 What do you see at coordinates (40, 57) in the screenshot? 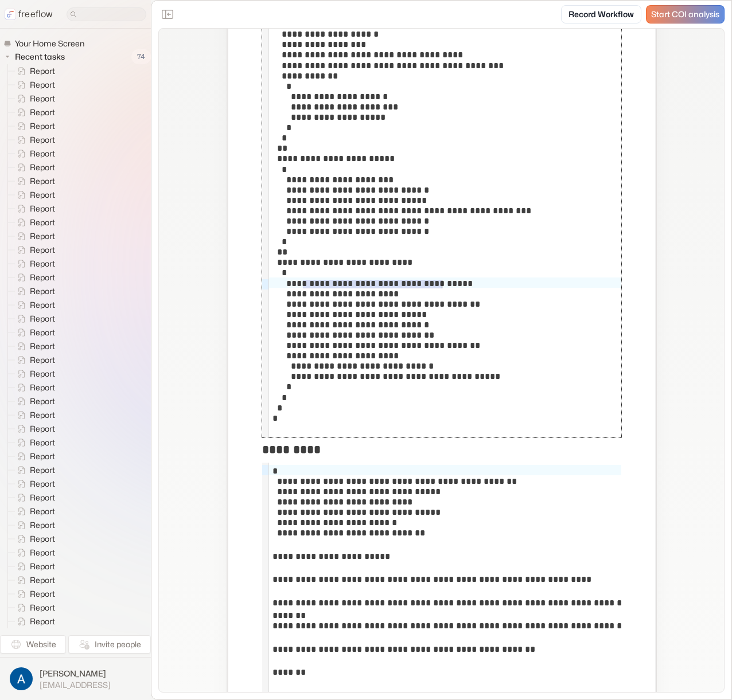
I see `span: Recent tasks` at bounding box center [40, 57].